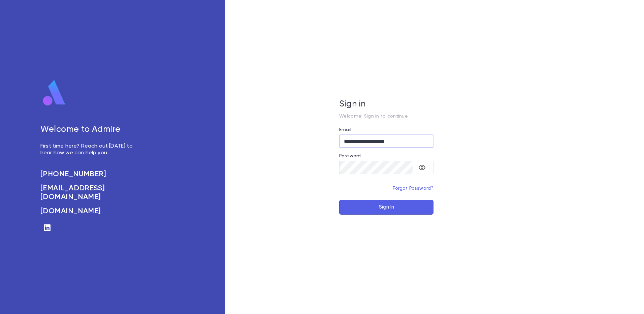 Image resolution: width=644 pixels, height=314 pixels. Describe the element at coordinates (386, 207) in the screenshot. I see `button: Sign In` at that location.